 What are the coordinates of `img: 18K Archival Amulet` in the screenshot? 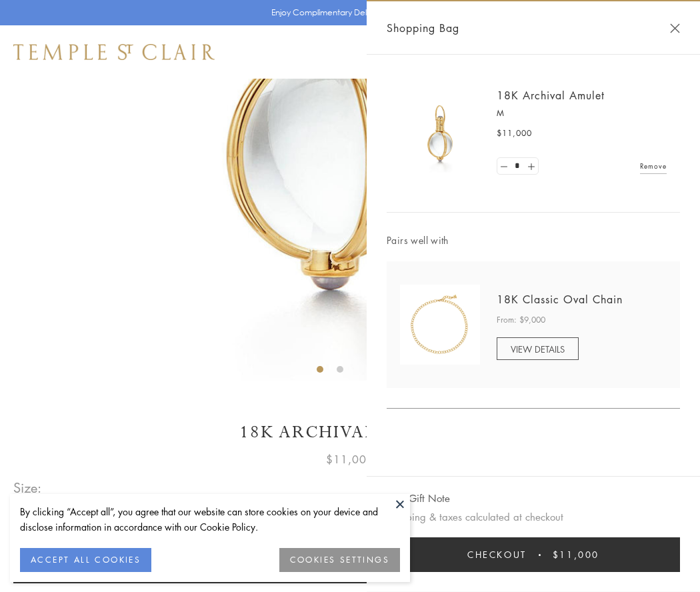 It's located at (440, 134).